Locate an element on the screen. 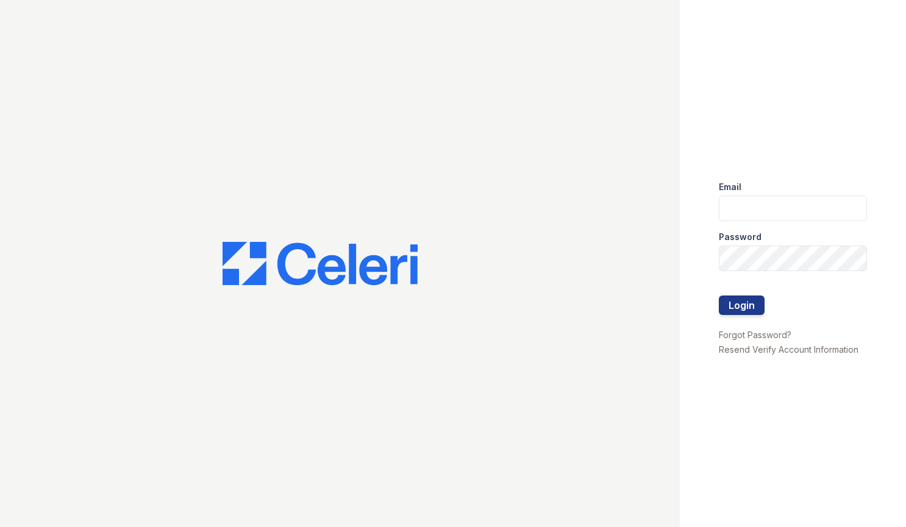 The image size is (906, 527). a: Resend Verify Account Information is located at coordinates (788, 349).